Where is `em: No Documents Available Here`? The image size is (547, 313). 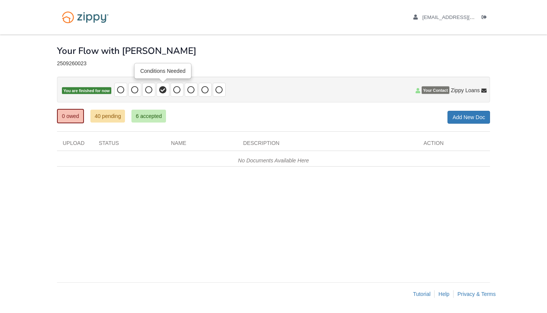
em: No Documents Available Here is located at coordinates (274, 161).